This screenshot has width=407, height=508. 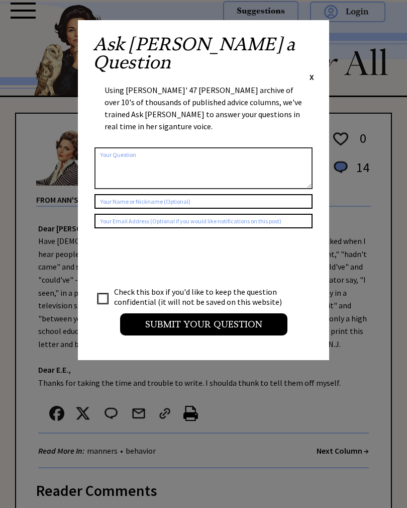 What do you see at coordinates (204, 221) in the screenshot?
I see `input: Your Email Address (Optional if you would like notifications on this post)` at bounding box center [204, 221].